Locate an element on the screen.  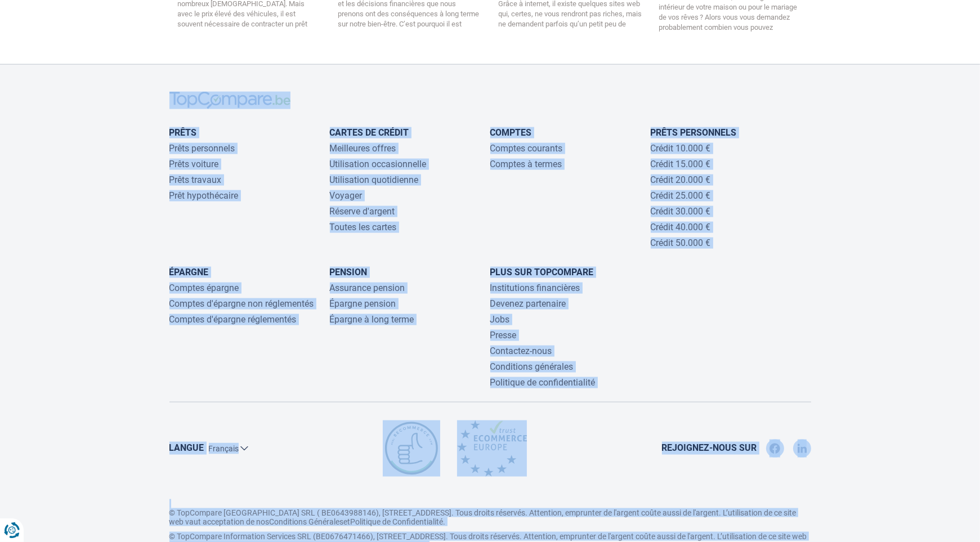
img: Ecommerce Europe TopCompare is located at coordinates (491, 449).